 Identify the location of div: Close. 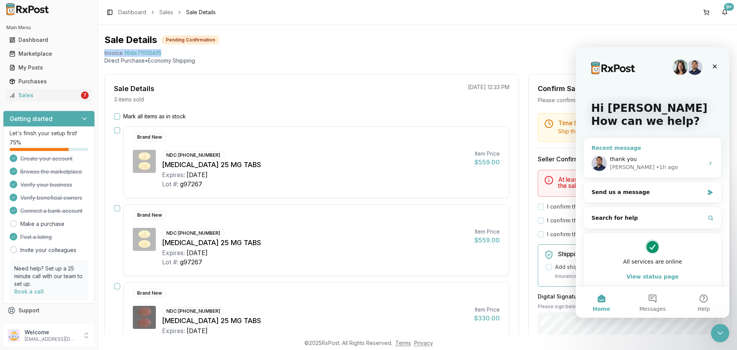
(139, 19).